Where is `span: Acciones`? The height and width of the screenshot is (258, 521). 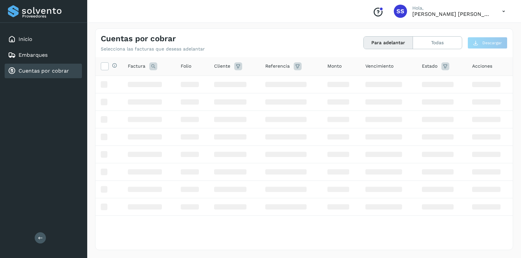
span: Acciones is located at coordinates (482, 66).